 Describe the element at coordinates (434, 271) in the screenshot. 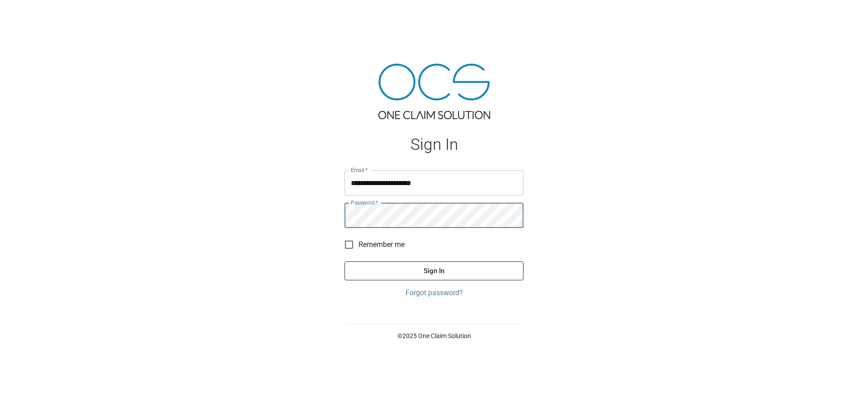

I see `button: Sign In` at that location.